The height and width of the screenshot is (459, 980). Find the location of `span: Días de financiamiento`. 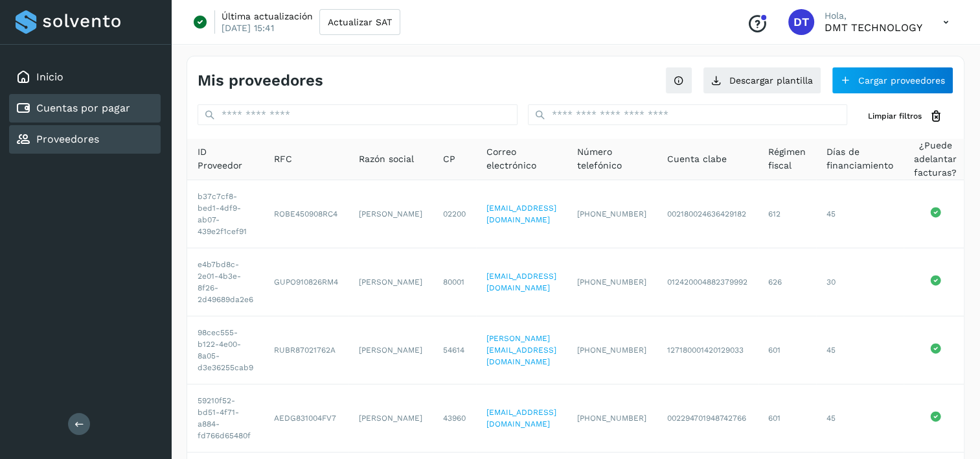

span: Días de financiamiento is located at coordinates (860, 159).